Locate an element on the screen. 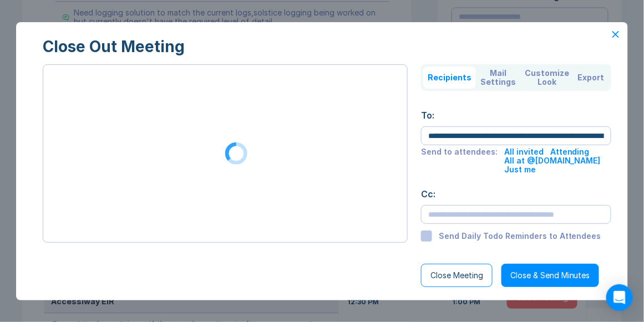 Image resolution: width=644 pixels, height=322 pixels. button: Close & Send Minutes is located at coordinates (550, 275).